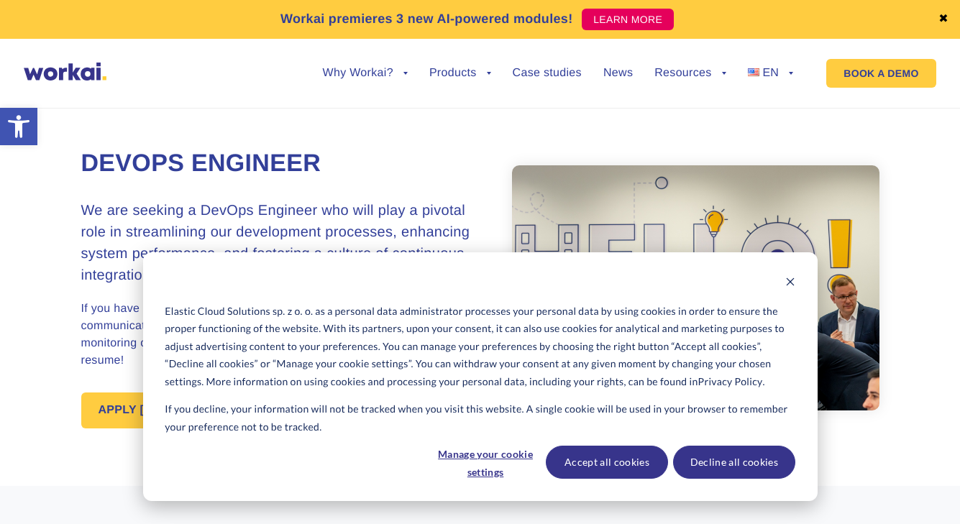  I want to click on button: Decline all cookies, so click(734, 462).